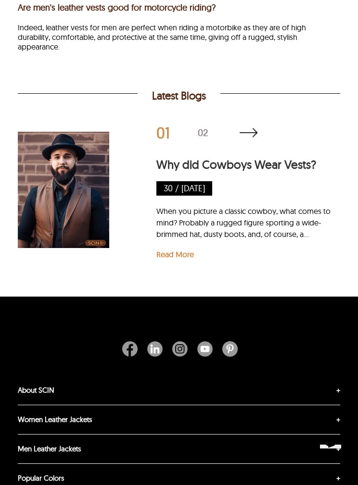 The height and width of the screenshot is (485, 358). Describe the element at coordinates (155, 349) in the screenshot. I see `a: Linkedin` at that location.